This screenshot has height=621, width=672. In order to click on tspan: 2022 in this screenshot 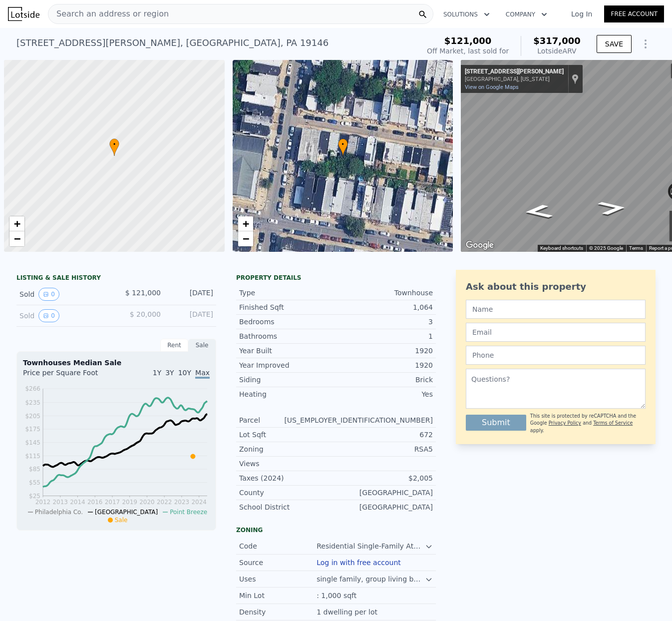, I will do `click(164, 502)`.